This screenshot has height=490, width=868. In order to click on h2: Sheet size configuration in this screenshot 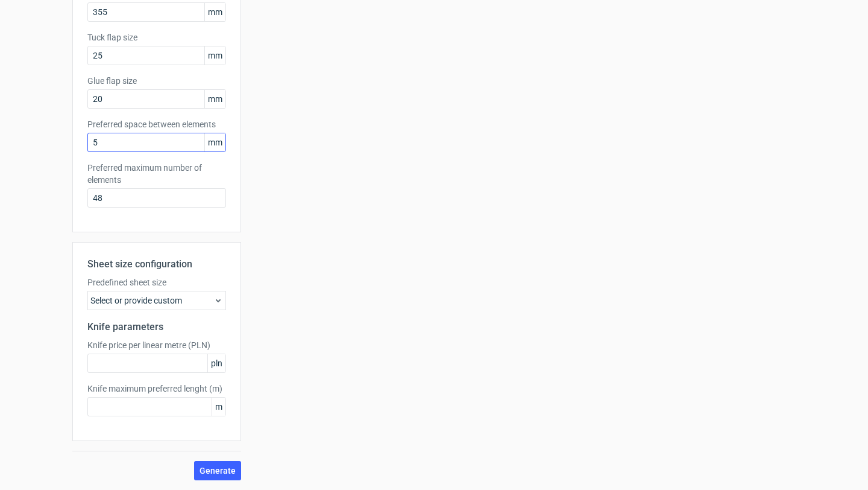, I will do `click(157, 264)`.